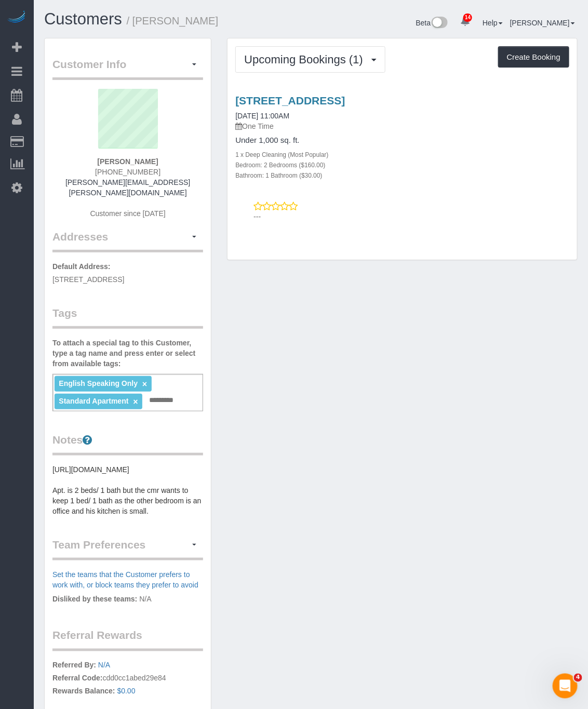 The height and width of the screenshot is (709, 588). What do you see at coordinates (98, 383) in the screenshot?
I see `span: English Speaking Only` at bounding box center [98, 383].